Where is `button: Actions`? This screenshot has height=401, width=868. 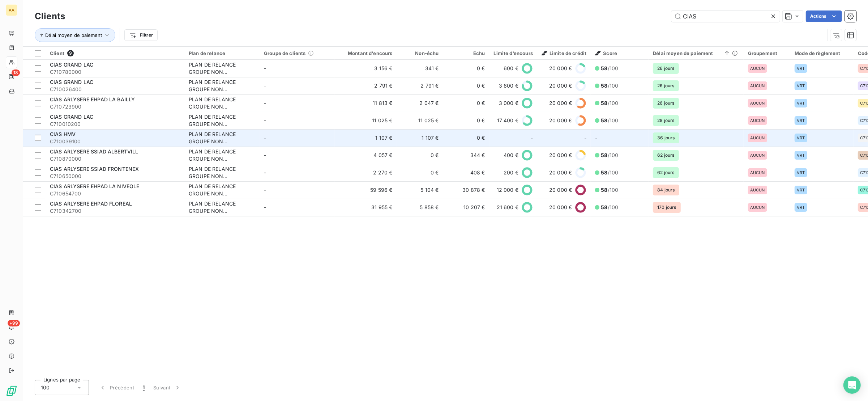 button: Actions is located at coordinates (824, 16).